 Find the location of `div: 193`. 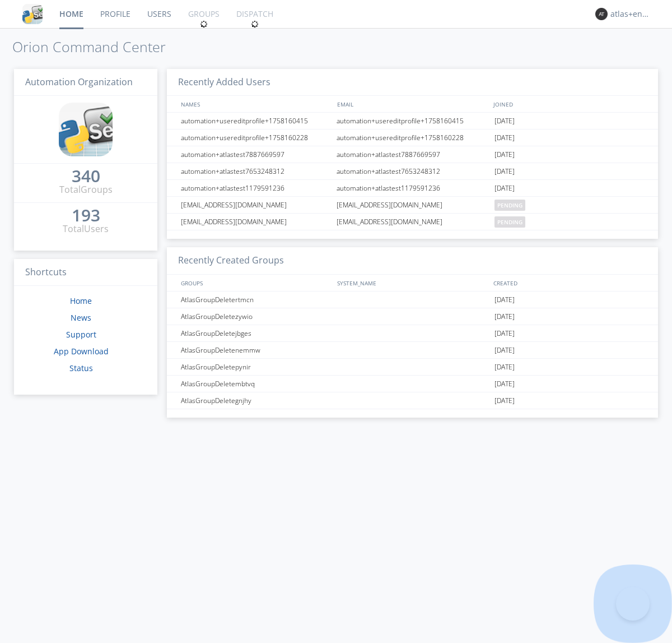

div: 193 is located at coordinates (85, 215).